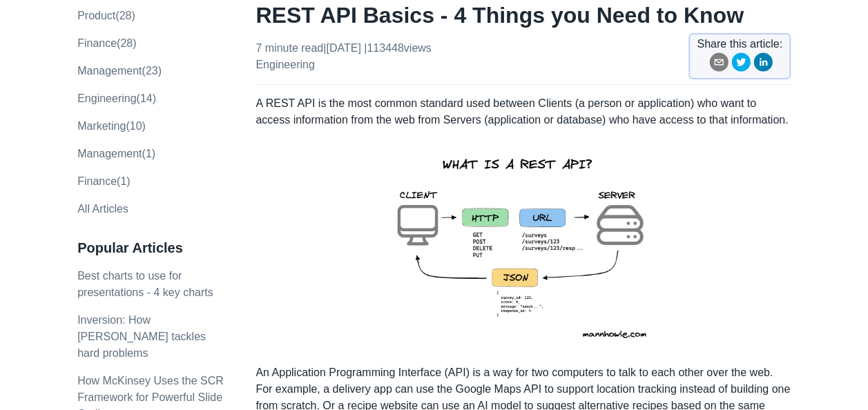 The height and width of the screenshot is (410, 868). I want to click on h1: REST API Basics - 4 Things you Need to Know, so click(523, 15).